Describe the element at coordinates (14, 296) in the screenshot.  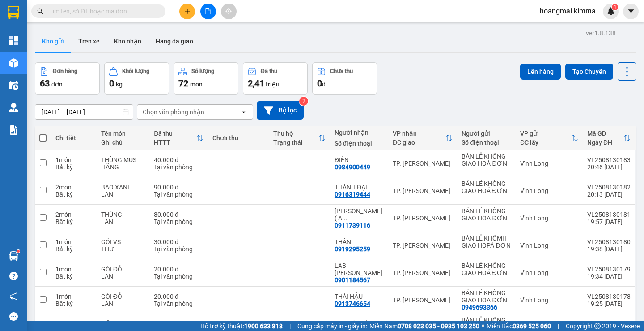
I see `span: notification` at that location.